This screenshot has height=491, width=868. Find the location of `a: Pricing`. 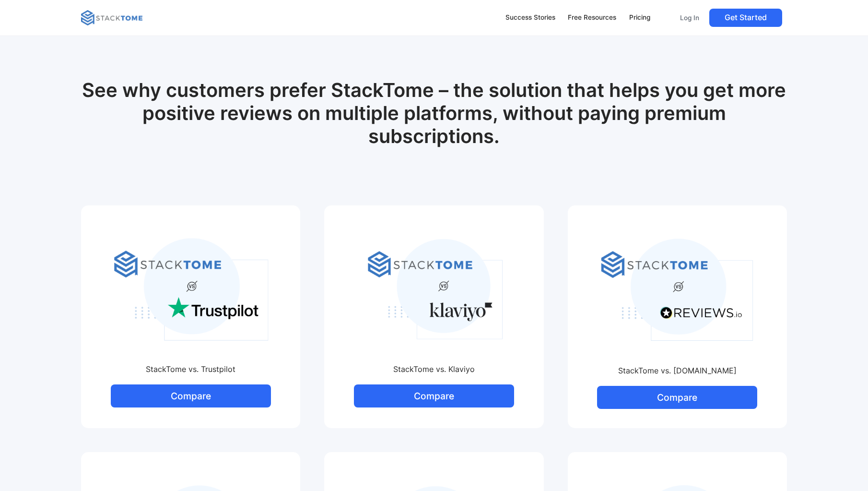

a: Pricing is located at coordinates (640, 18).